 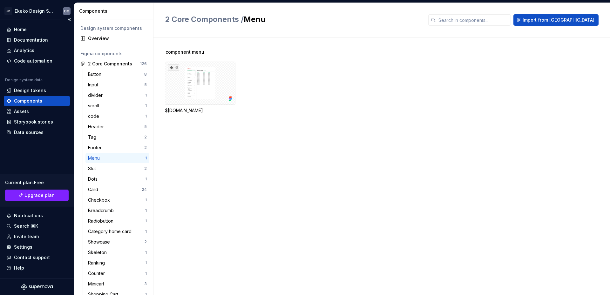 I want to click on a: Supernova Logo, so click(x=37, y=287).